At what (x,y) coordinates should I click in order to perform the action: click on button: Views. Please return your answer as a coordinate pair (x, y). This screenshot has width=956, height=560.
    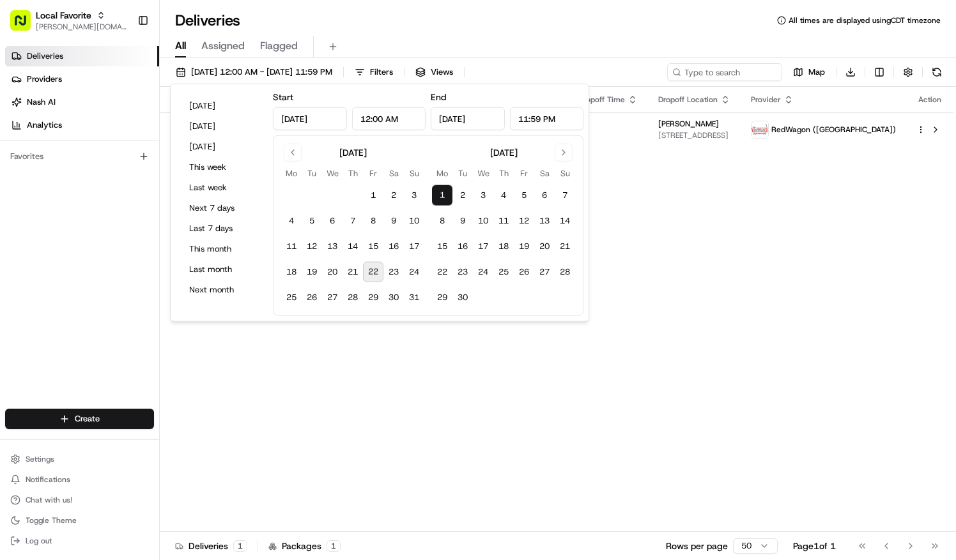
    Looking at the image, I should click on (434, 72).